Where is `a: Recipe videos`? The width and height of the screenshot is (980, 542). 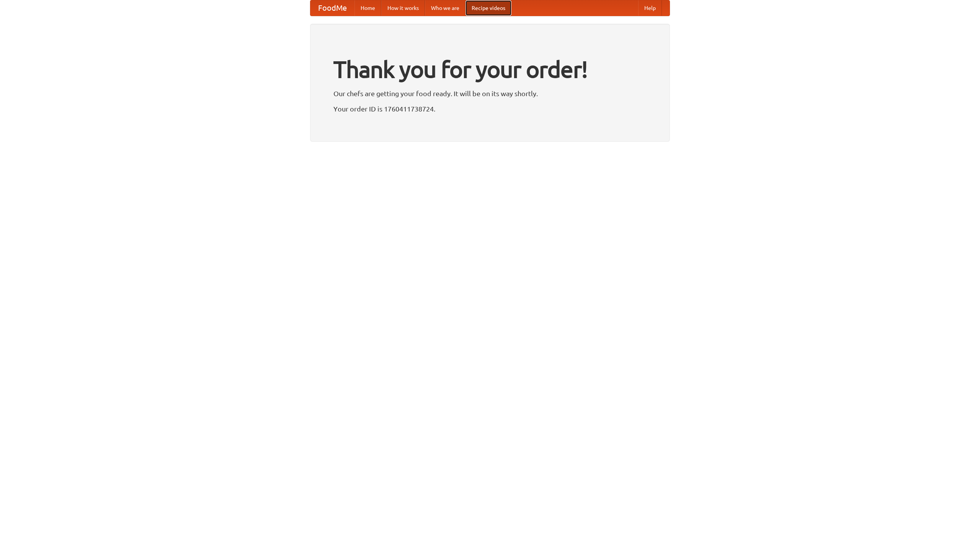 a: Recipe videos is located at coordinates (489, 8).